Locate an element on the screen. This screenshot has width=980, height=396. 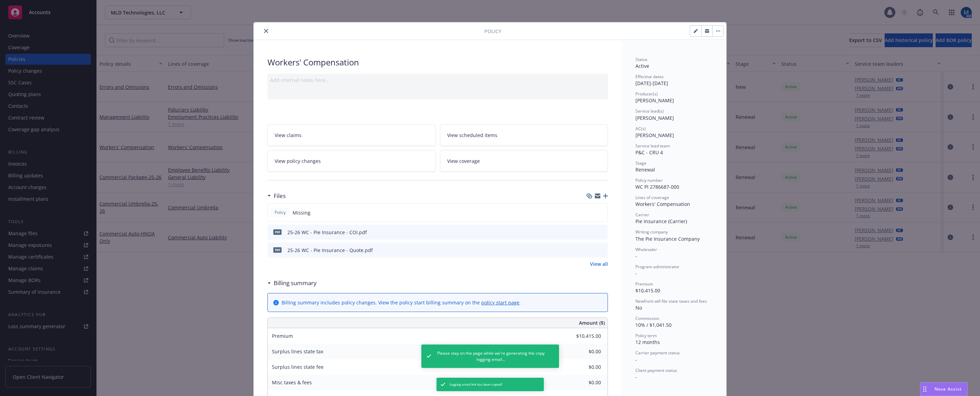
span: Newfront will file state taxes and fees is located at coordinates (672, 301).